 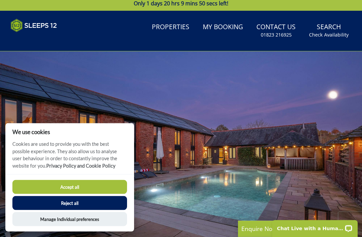 What do you see at coordinates (171, 28) in the screenshot?
I see `a: Properties` at bounding box center [171, 28].